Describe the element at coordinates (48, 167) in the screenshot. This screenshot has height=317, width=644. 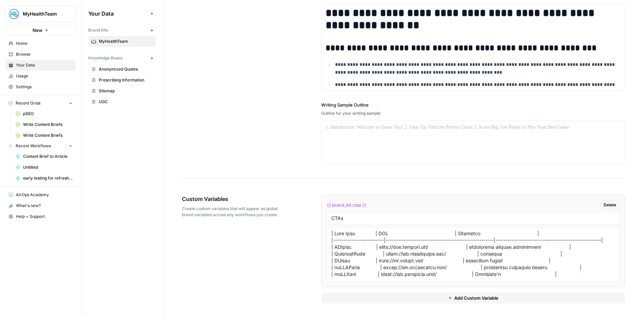
I see `span: Untitled` at that location.